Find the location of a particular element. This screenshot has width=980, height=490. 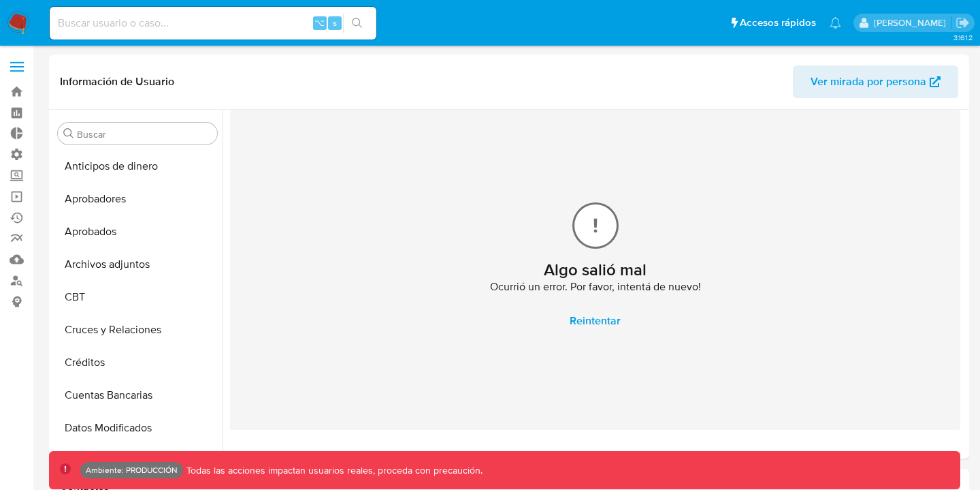

button: Buscar is located at coordinates (69, 134).